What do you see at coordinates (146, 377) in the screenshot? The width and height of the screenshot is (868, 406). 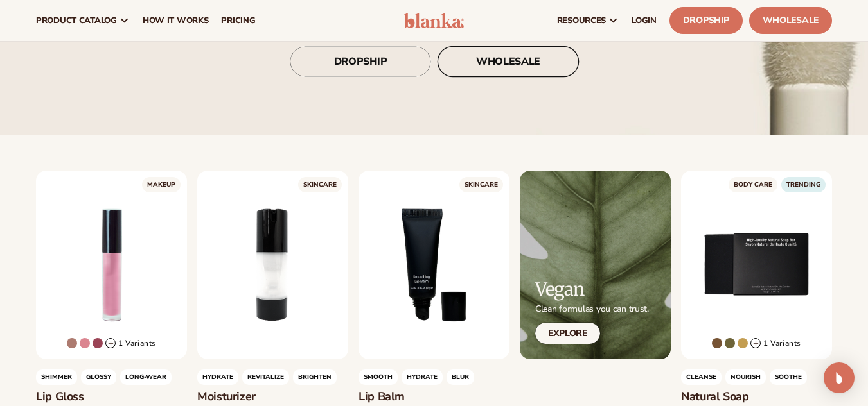 I see `span: LONG-WEAR` at bounding box center [146, 377].